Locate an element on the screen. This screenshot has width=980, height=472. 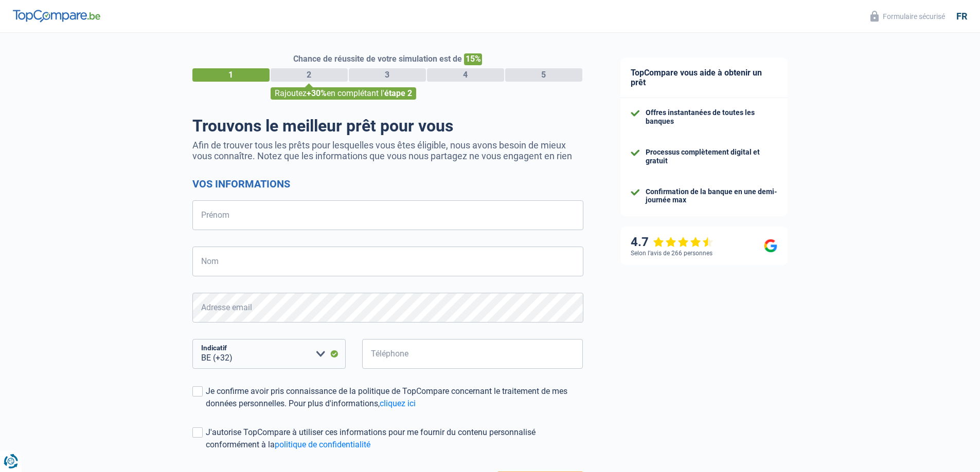
a: cliquez ici is located at coordinates (398, 404).